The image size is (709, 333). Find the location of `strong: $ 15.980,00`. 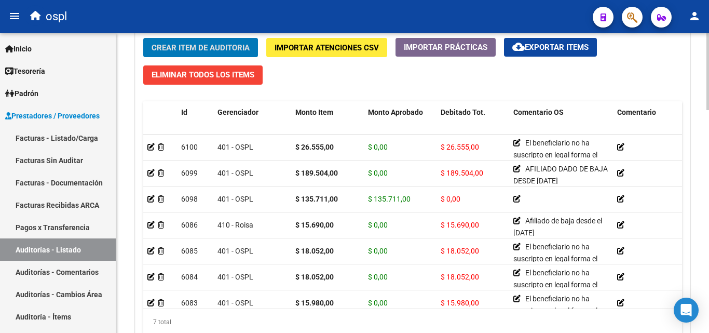

strong: $ 15.980,00 is located at coordinates (315, 303).